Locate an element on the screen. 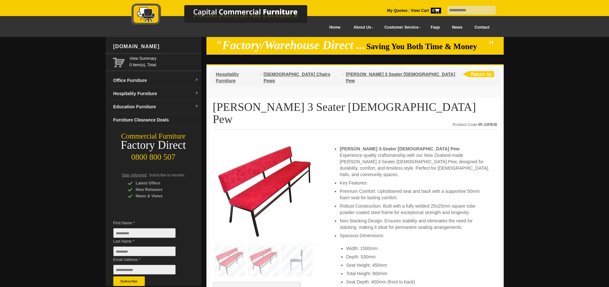  li: Seat Depth: 400mm (front to back) is located at coordinates (415, 282).